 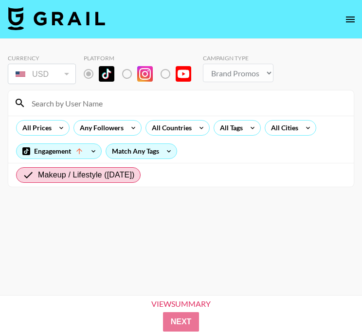 I want to click on button: Next, so click(x=181, y=322).